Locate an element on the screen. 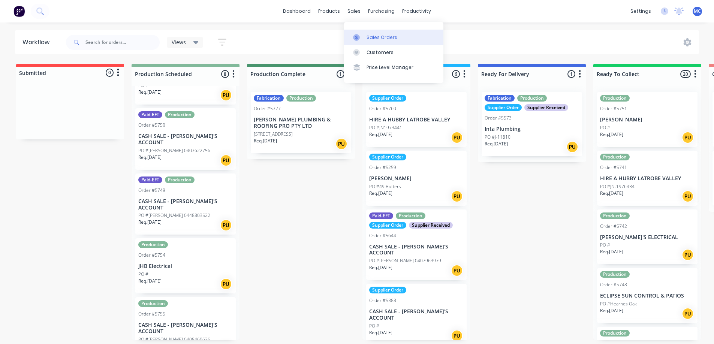 This screenshot has width=714, height=344. p: PO #JN1973441 is located at coordinates (385, 128).